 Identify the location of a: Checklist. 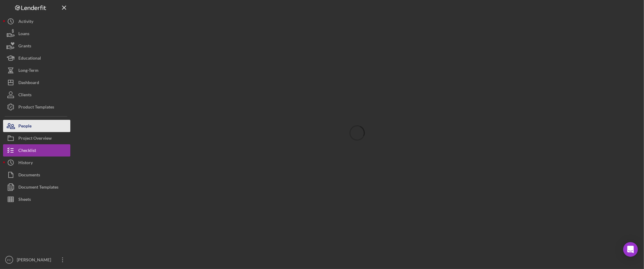
(37, 151).